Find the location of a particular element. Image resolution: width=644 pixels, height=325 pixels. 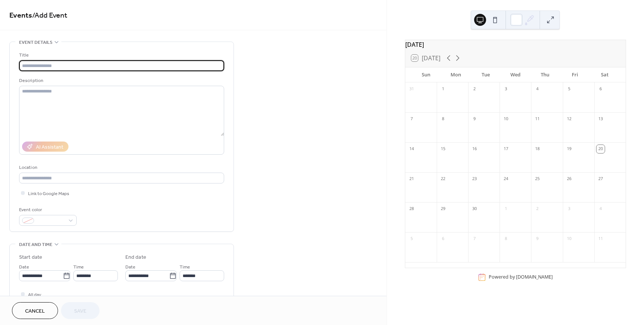

div: 17 is located at coordinates (506, 149).